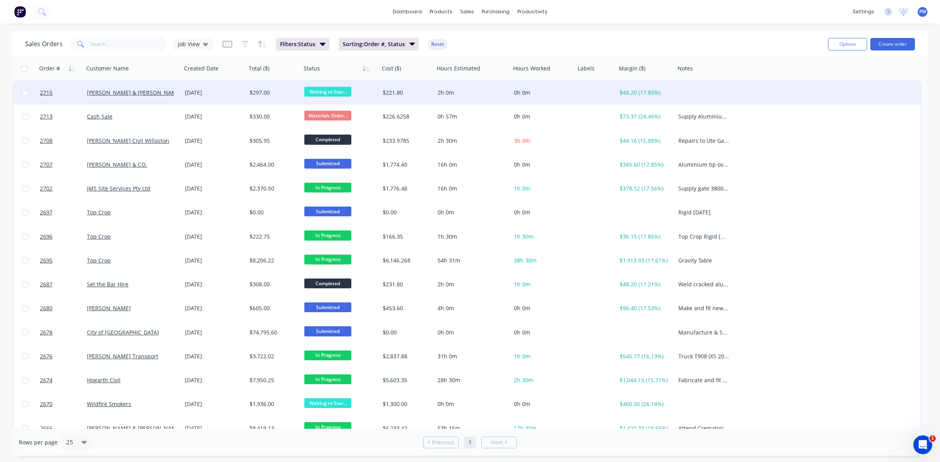 This screenshot has width=940, height=462. Describe the element at coordinates (441, 443) in the screenshot. I see `a: Previous page` at that location.